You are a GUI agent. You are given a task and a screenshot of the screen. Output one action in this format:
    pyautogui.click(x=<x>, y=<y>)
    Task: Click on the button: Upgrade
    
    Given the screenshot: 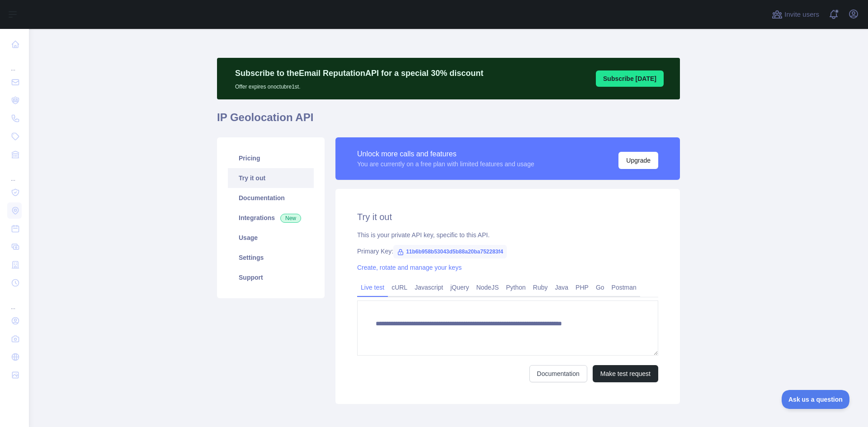 What is the action you would take?
    pyautogui.click(x=638, y=160)
    